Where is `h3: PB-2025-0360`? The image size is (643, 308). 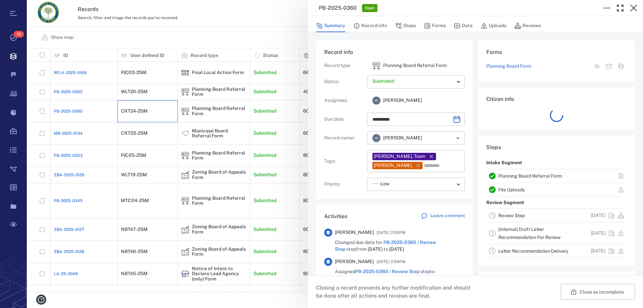 h3: PB-2025-0360 is located at coordinates (338, 8).